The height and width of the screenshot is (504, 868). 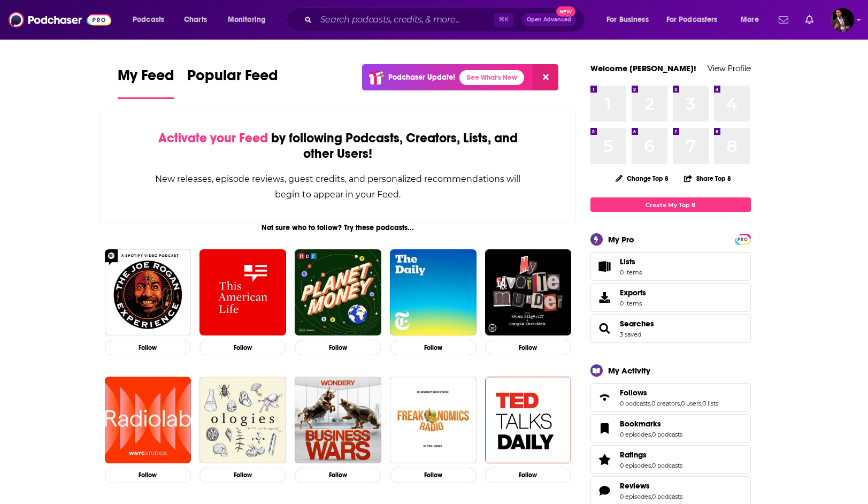 What do you see at coordinates (195, 20) in the screenshot?
I see `span: Charts` at bounding box center [195, 20].